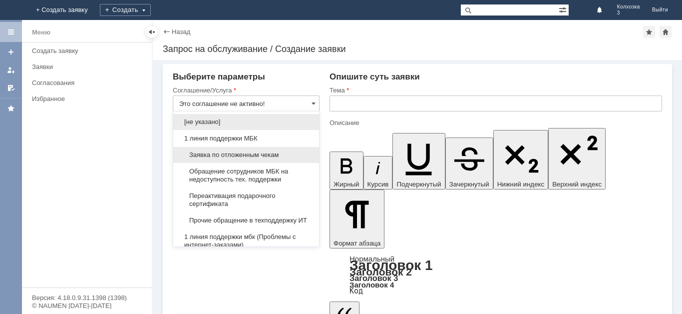 The height and width of the screenshot is (314, 682). I want to click on div: Согласования, so click(89, 82).